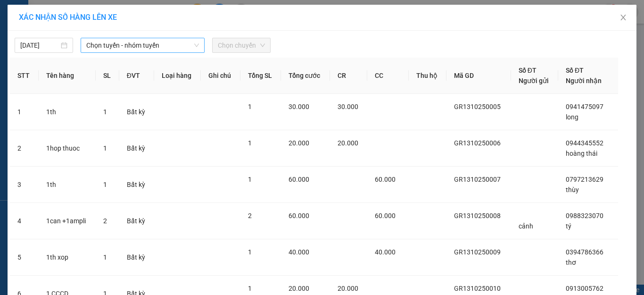 The height and width of the screenshot is (295, 644). What do you see at coordinates (477, 216) in the screenshot?
I see `span: GR1310250008` at bounding box center [477, 216].